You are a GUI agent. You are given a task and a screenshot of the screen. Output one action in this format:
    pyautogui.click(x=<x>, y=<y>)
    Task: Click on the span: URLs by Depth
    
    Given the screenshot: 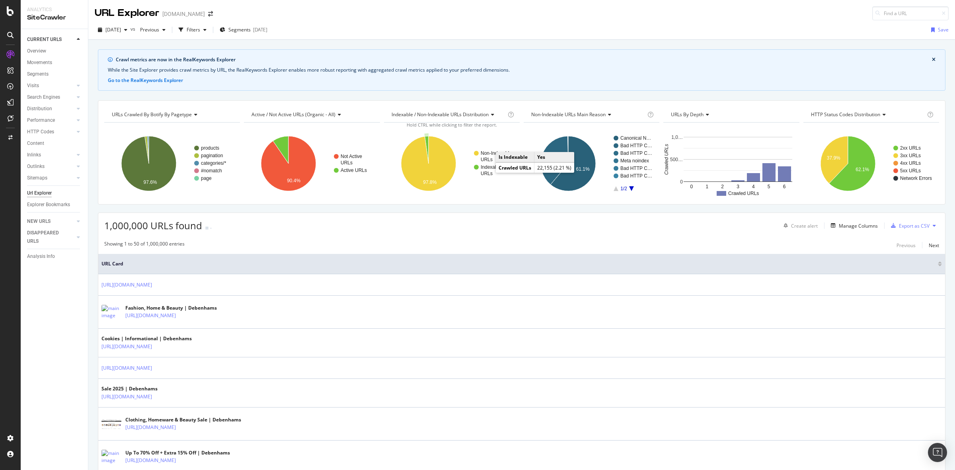 What is the action you would take?
    pyautogui.click(x=687, y=114)
    